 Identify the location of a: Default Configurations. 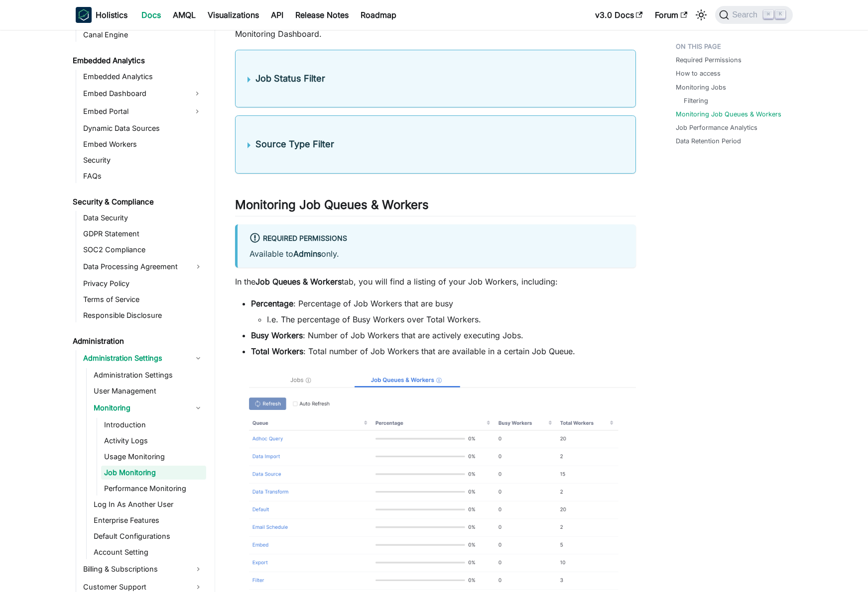
(148, 536).